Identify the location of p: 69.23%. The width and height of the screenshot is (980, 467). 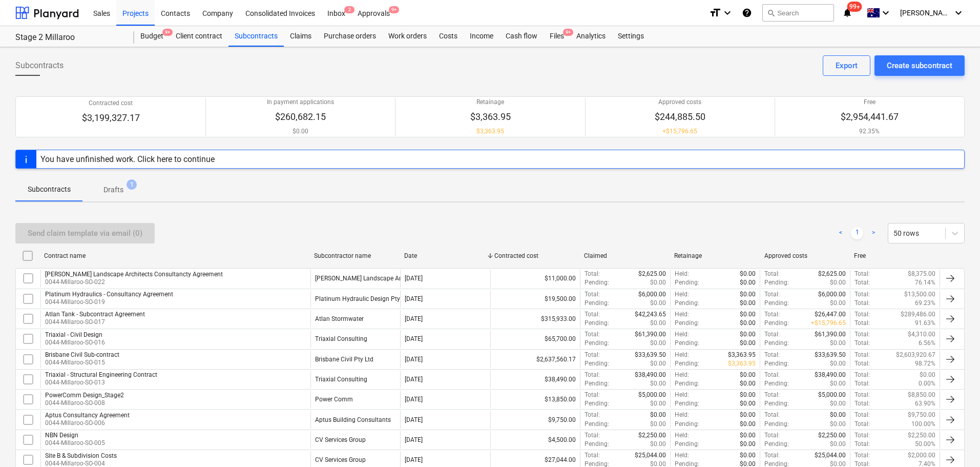
(925, 303).